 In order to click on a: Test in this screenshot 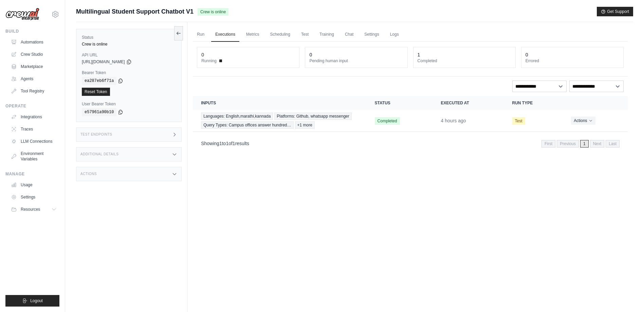, I will do `click(305, 35)`.